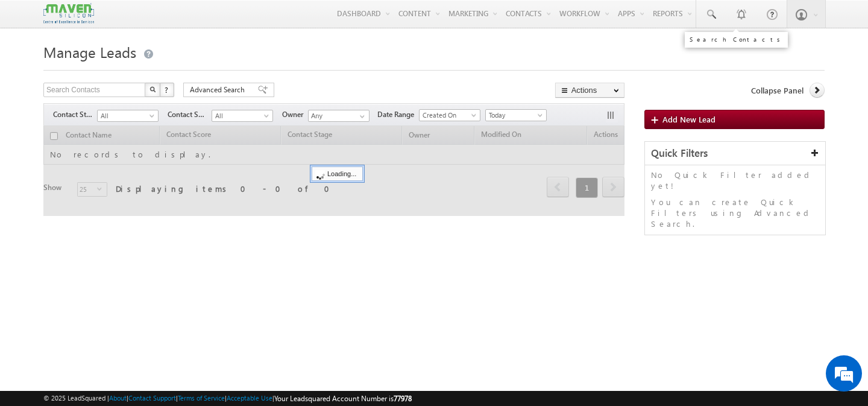  I want to click on span: Contact Stage, so click(74, 114).